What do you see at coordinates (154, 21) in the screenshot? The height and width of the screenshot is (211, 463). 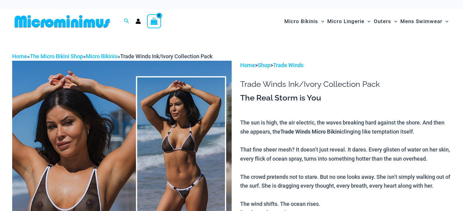 I see `a: View Shopping Cart, empty` at bounding box center [154, 21].